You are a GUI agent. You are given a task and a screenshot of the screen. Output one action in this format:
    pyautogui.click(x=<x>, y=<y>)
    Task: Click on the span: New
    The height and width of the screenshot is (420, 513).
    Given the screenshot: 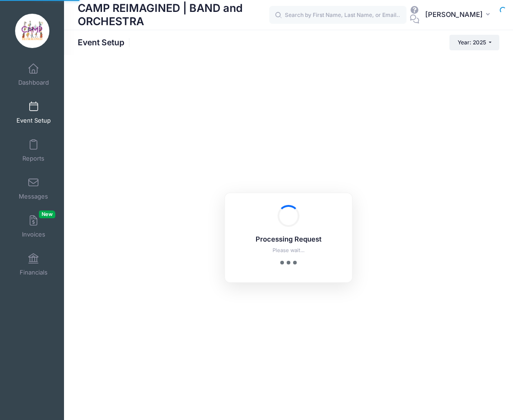 What is the action you would take?
    pyautogui.click(x=47, y=215)
    